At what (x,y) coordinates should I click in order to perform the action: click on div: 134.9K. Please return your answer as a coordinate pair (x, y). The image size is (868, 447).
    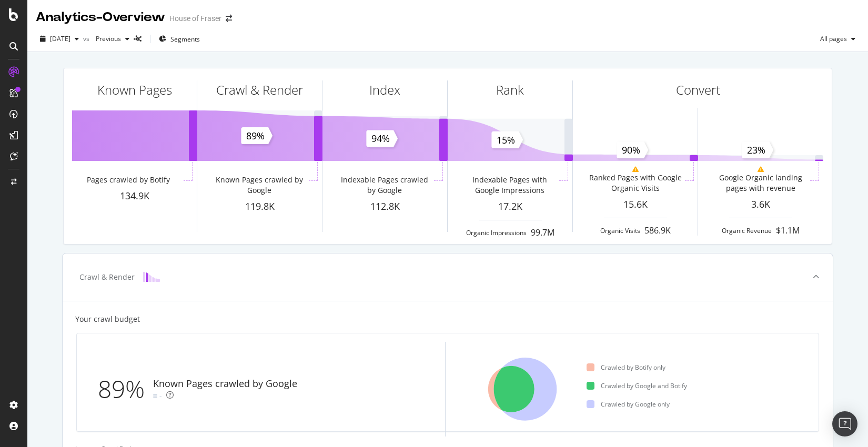
    Looking at the image, I should click on (134, 196).